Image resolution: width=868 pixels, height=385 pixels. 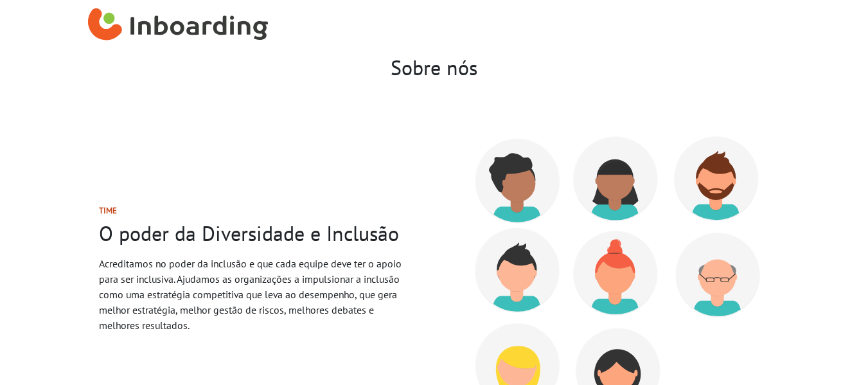 What do you see at coordinates (179, 28) in the screenshot?
I see `a: Inboarding Home Page` at bounding box center [179, 28].